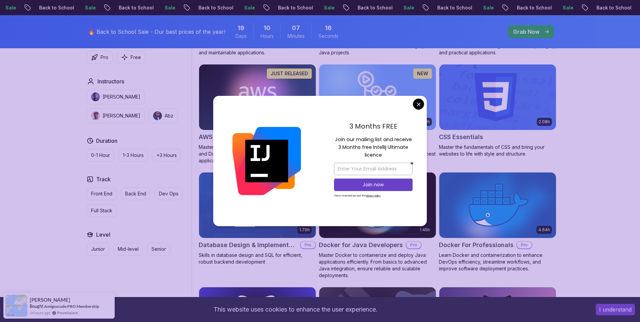  I want to click on p: Dev Ops, so click(169, 194).